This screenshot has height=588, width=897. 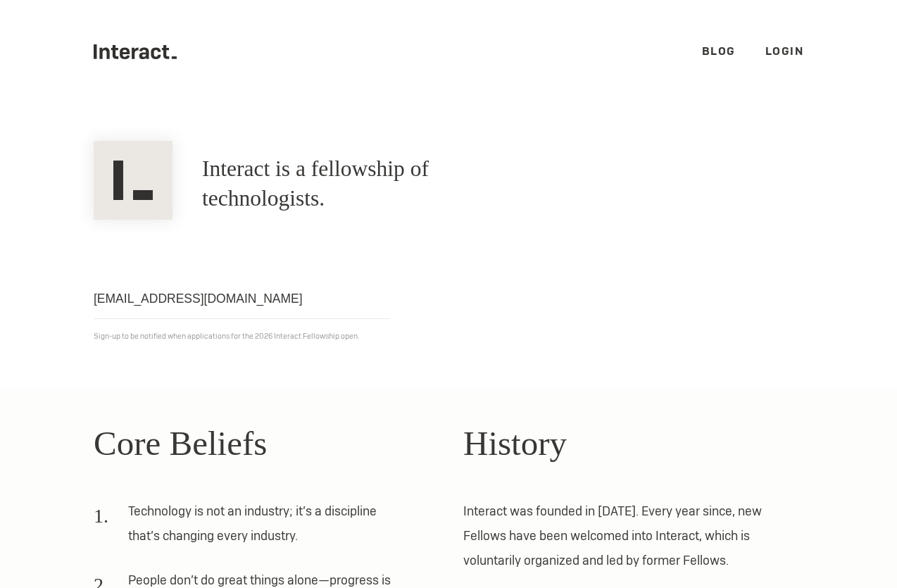 What do you see at coordinates (368, 184) in the screenshot?
I see `h1: Interact is a fellowship of technologists.` at bounding box center [368, 184].